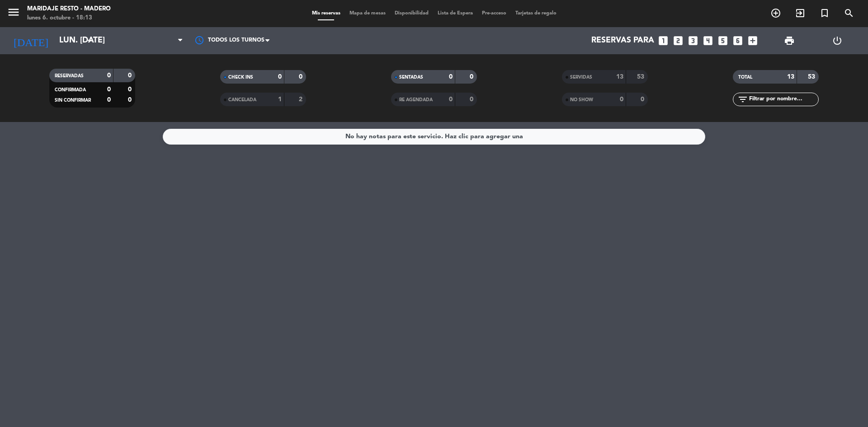 Image resolution: width=868 pixels, height=427 pixels. What do you see at coordinates (708, 40) in the screenshot?
I see `i: looks_4` at bounding box center [708, 40].